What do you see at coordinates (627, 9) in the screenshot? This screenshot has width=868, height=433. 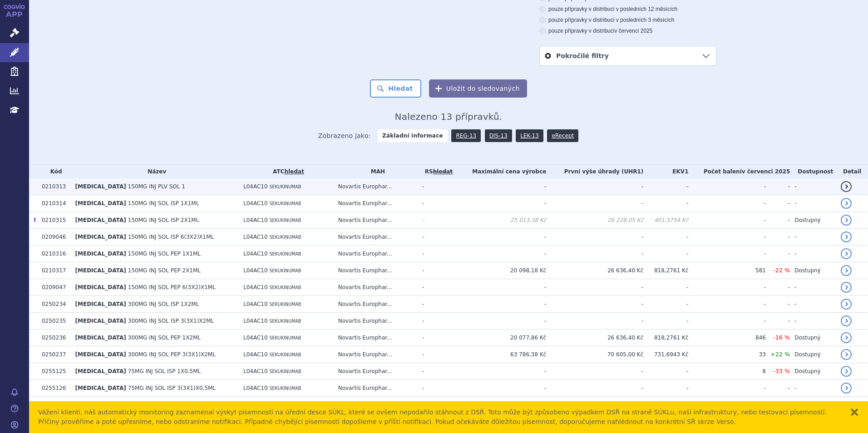 I see `label: pouze přípravky v distribuci v posledních 12 měsících` at bounding box center [627, 9].